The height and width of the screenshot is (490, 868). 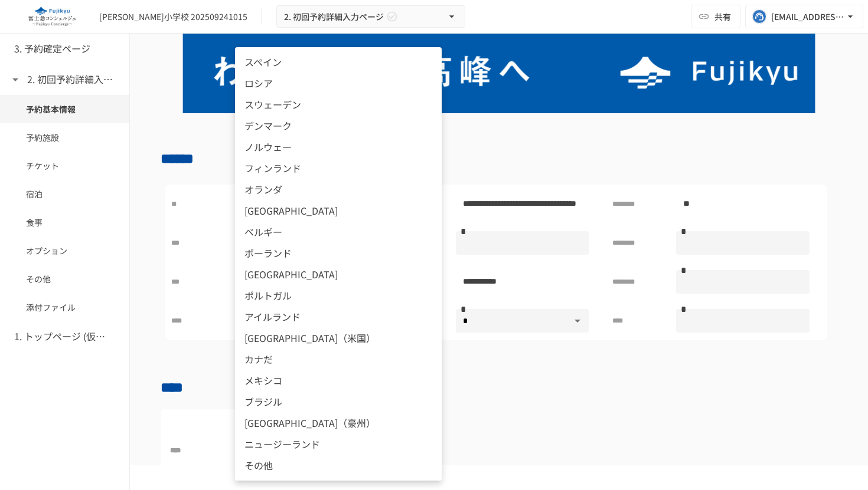 I want to click on li: フィンランド, so click(x=338, y=168).